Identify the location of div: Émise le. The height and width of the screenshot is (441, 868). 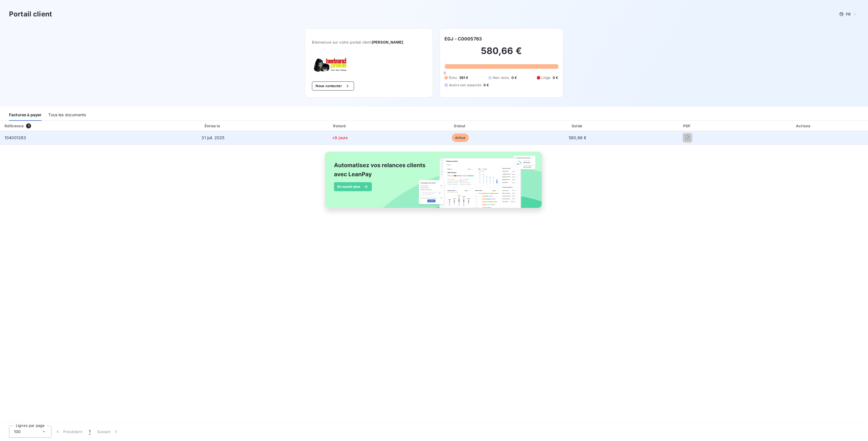
(213, 126).